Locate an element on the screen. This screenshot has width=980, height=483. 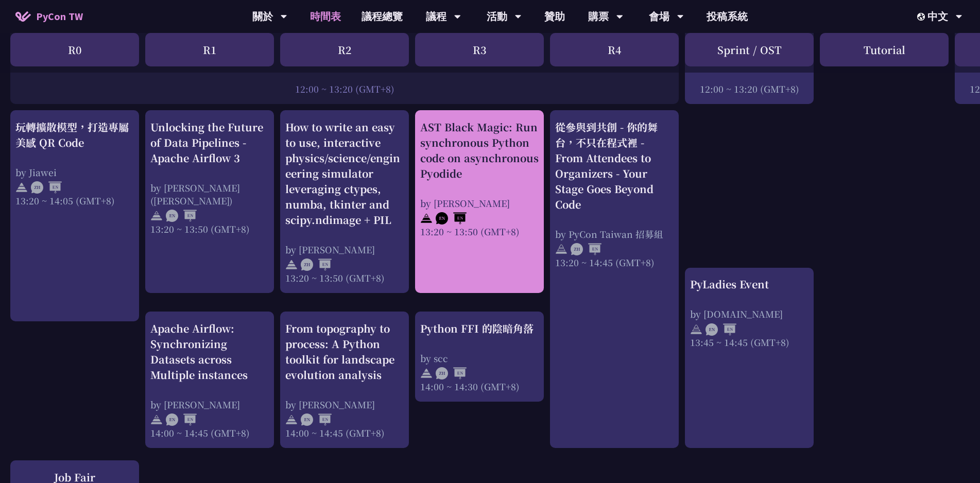
a: 玩轉擴散模型，打造專屬美感 QR Code by Jiawei 13:20 ~ 14:05 (GMT+8) is located at coordinates (75, 215).